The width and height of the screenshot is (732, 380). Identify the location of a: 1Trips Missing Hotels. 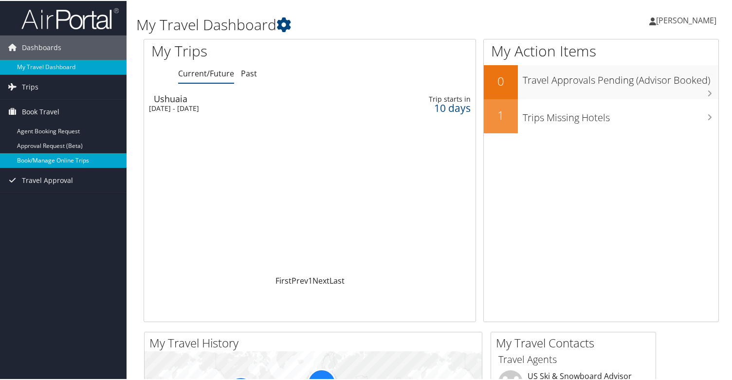
(601, 115).